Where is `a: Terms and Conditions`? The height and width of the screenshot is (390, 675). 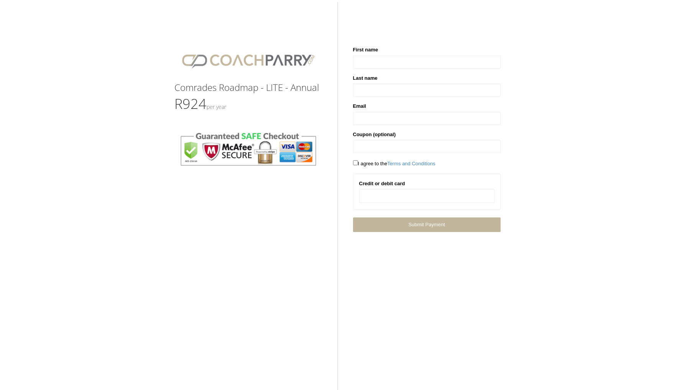
a: Terms and Conditions is located at coordinates (411, 163).